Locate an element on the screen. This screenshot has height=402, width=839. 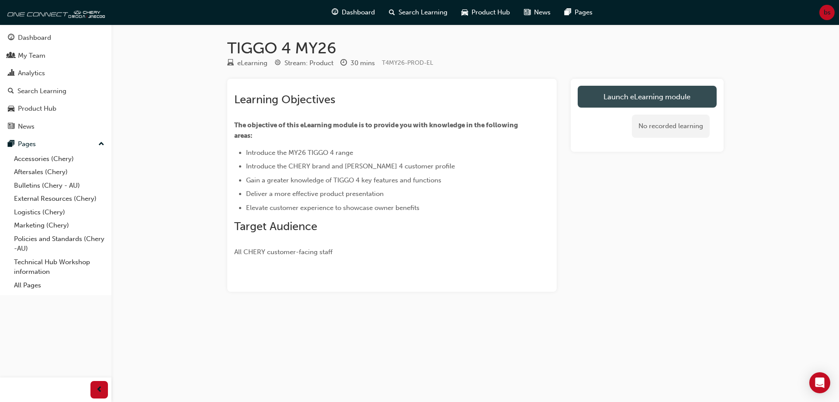
span: Gain a greater knowledge of TIGGO 4 key features and functions is located at coordinates (344, 180).